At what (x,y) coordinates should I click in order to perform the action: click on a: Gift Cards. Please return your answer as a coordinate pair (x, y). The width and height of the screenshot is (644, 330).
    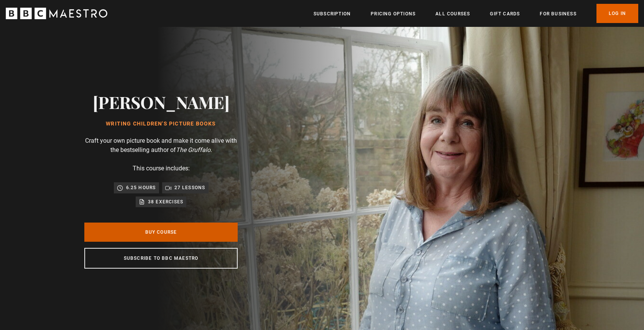
    Looking at the image, I should click on (505, 14).